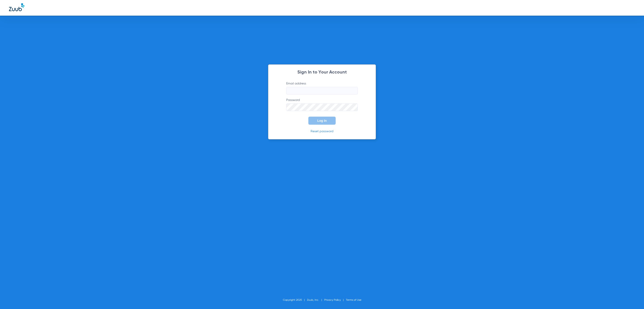 Image resolution: width=644 pixels, height=309 pixels. I want to click on li: Zuub, Inc., so click(316, 300).